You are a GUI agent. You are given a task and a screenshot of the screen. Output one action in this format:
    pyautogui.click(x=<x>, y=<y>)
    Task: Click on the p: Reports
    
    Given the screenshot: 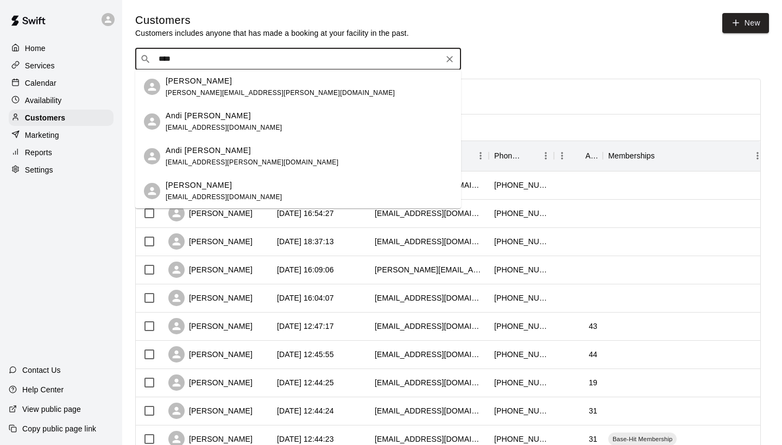 What is the action you would take?
    pyautogui.click(x=39, y=153)
    